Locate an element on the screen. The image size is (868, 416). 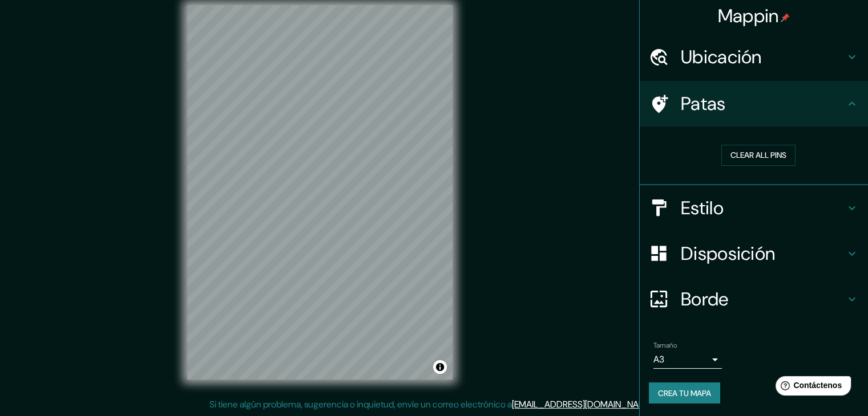
div: Patas is located at coordinates (754, 104).